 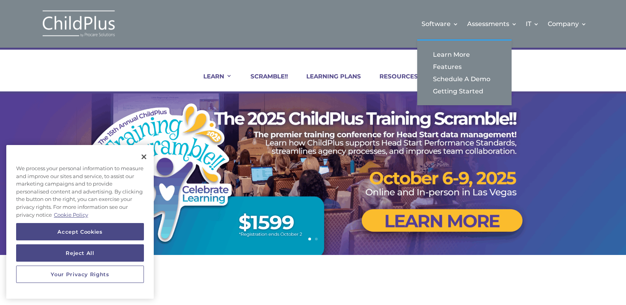 What do you see at coordinates (80, 231) in the screenshot?
I see `button: Accept Cookies` at bounding box center [80, 231].